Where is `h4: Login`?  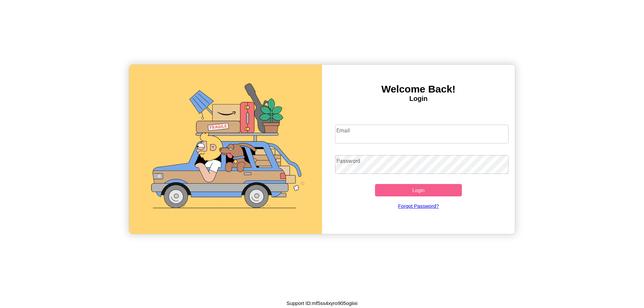 h4: Login is located at coordinates (418, 99).